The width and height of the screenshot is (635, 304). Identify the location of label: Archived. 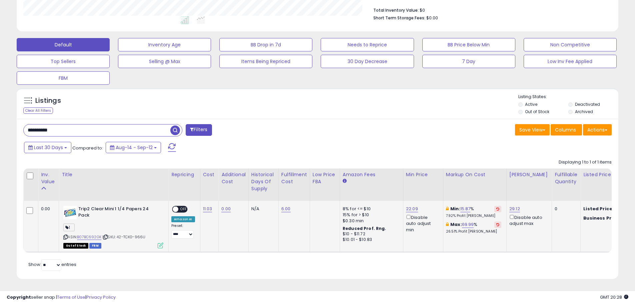
(584, 111).